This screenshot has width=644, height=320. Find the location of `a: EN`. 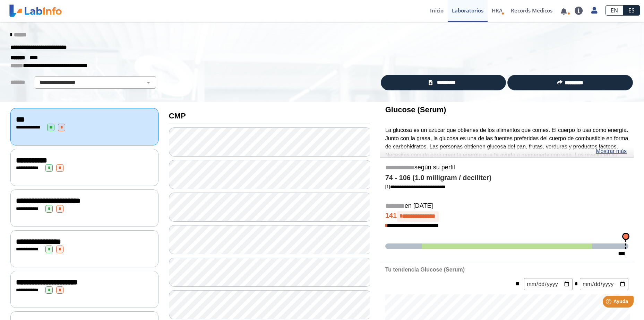

a: EN is located at coordinates (614, 10).